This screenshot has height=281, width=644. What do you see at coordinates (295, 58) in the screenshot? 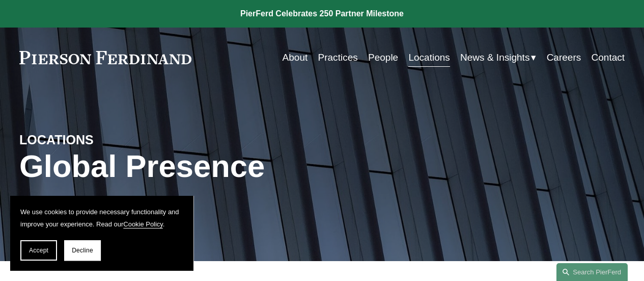
I see `a: About` at bounding box center [295, 58].